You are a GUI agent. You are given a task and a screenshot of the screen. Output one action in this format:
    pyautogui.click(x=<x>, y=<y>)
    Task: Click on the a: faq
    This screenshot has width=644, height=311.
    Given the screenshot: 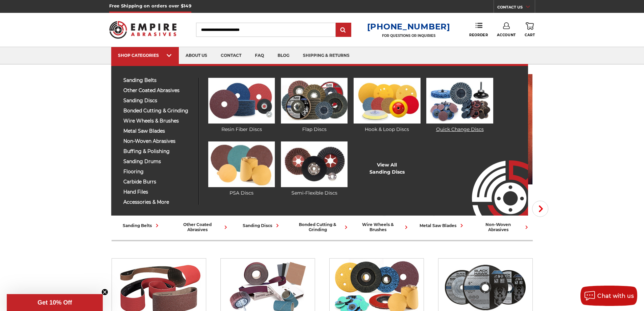 What is the action you would take?
    pyautogui.click(x=260, y=55)
    